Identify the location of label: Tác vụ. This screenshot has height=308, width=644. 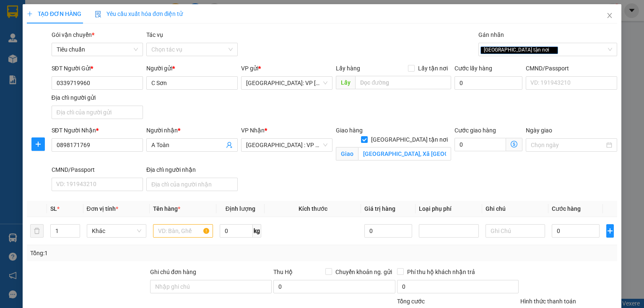
(155, 35).